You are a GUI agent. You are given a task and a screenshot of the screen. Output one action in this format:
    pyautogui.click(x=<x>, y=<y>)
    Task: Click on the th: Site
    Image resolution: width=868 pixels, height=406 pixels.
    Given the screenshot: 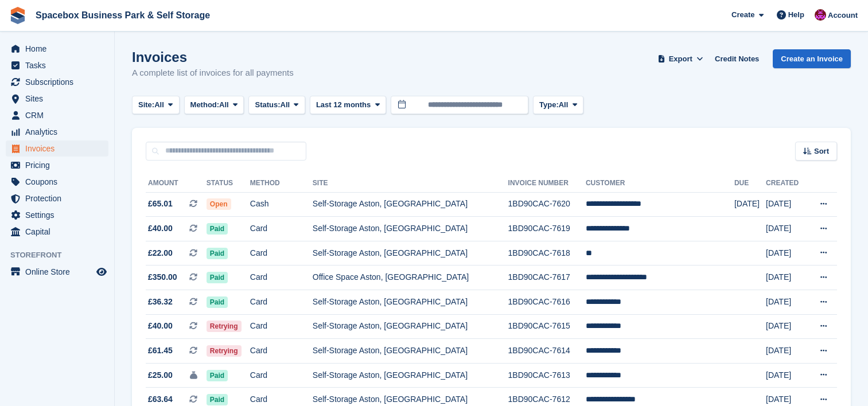 What is the action you would take?
    pyautogui.click(x=410, y=184)
    